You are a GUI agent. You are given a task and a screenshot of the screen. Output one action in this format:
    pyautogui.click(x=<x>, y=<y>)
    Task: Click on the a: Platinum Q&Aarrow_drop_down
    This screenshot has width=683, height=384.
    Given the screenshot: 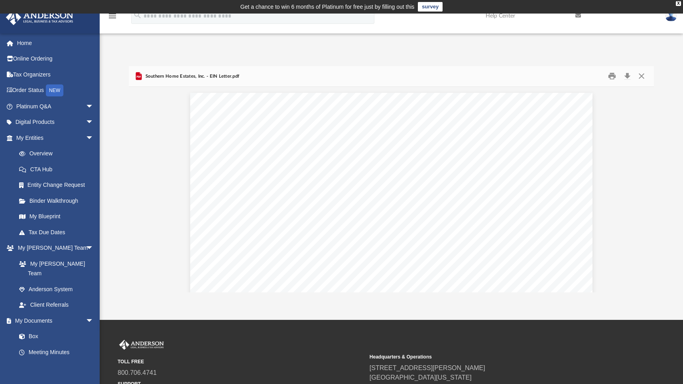 What is the action you would take?
    pyautogui.click(x=55, y=106)
    